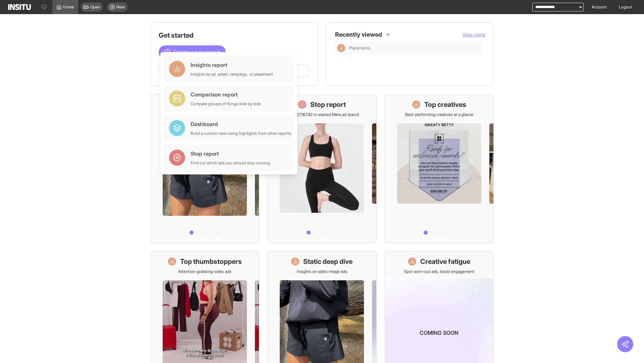  Describe the element at coordinates (197, 52) in the screenshot. I see `span: Create a new report` at that location.